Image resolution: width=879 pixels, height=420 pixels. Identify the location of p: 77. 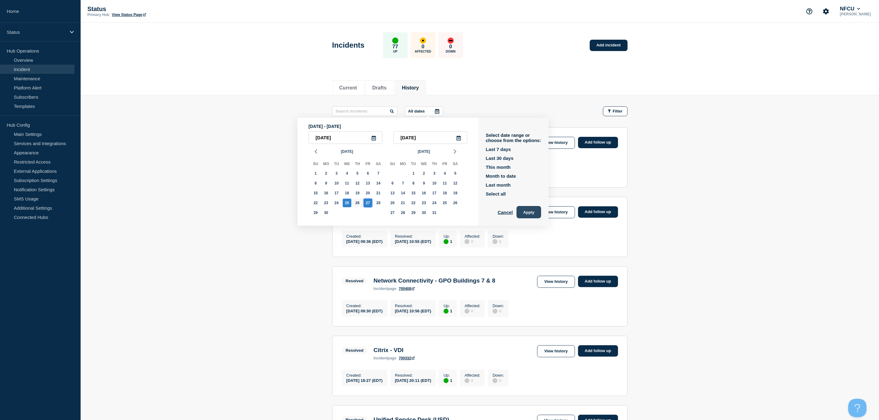
(395, 47).